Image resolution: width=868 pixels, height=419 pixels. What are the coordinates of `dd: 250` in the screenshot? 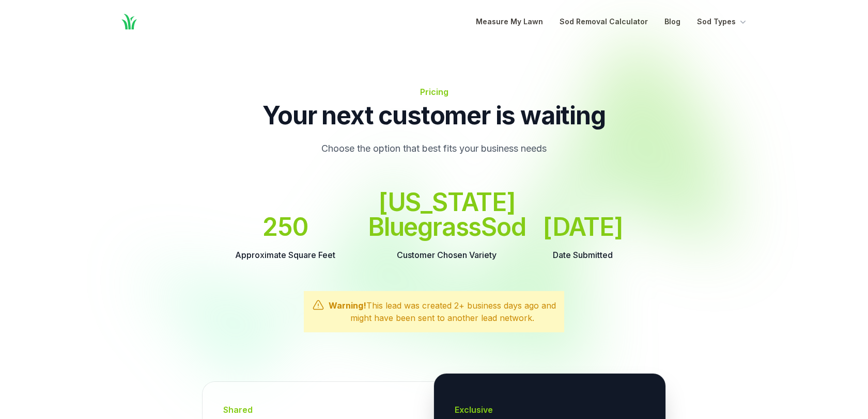 It's located at (285, 228).